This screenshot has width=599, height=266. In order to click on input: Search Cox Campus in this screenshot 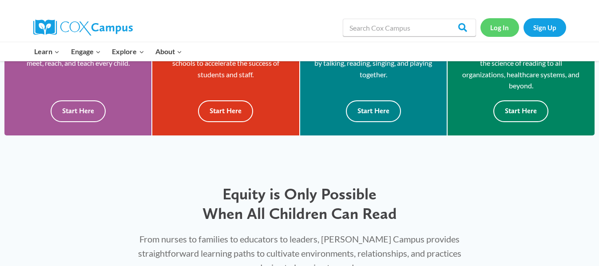, I will do `click(409, 28)`.